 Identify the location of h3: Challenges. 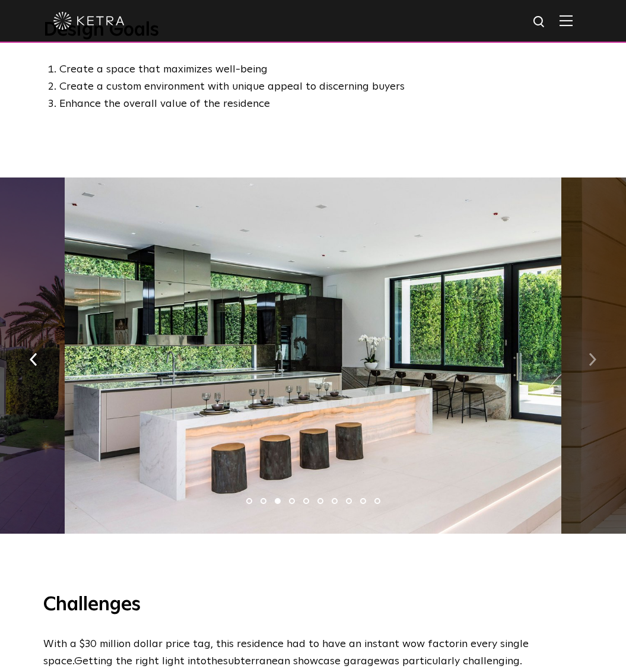
(313, 606).